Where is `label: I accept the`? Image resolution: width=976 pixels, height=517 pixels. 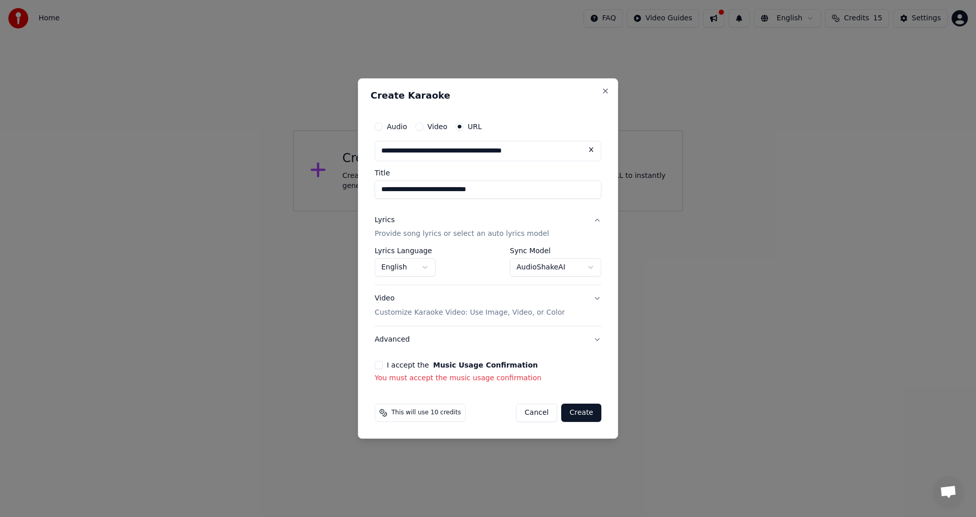 label: I accept the is located at coordinates (462, 365).